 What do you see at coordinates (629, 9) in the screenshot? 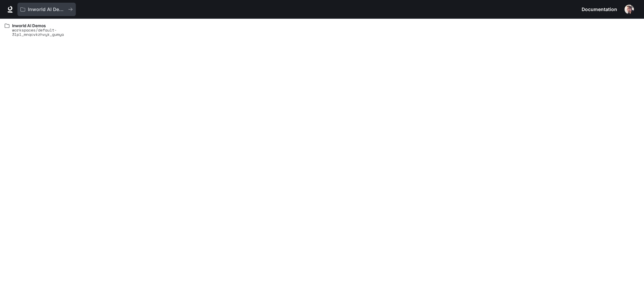
I see `img: User avatar` at bounding box center [629, 9].